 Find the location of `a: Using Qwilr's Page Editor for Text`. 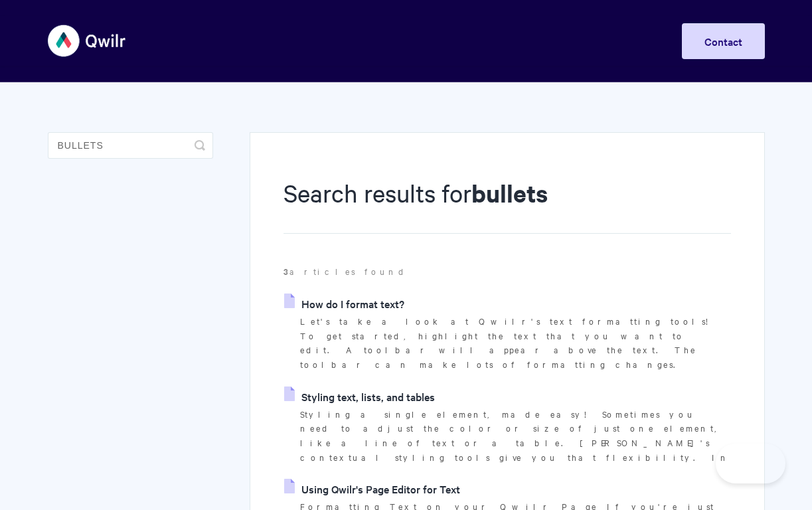

a: Using Qwilr's Page Editor for Text is located at coordinates (372, 489).